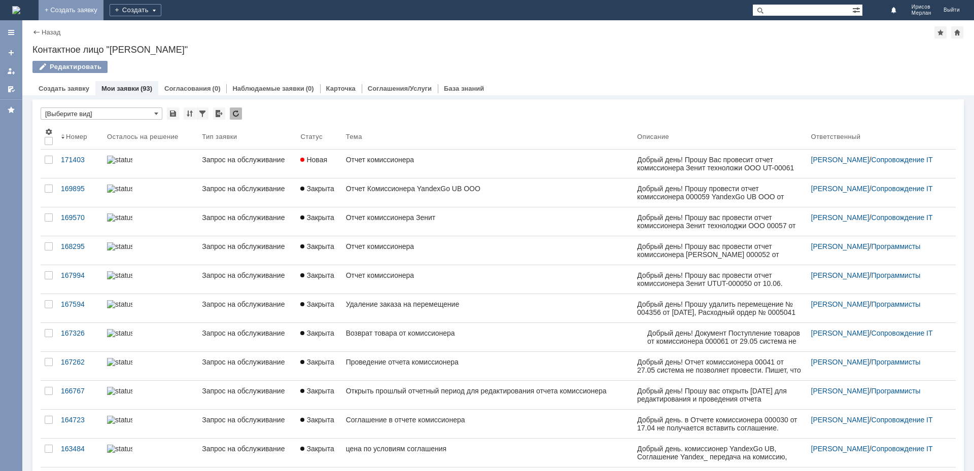 Image resolution: width=974 pixels, height=471 pixels. I want to click on a: 167326, so click(80, 337).